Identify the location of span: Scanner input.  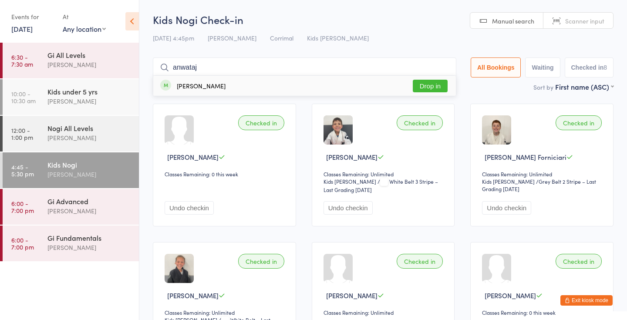
(584, 21).